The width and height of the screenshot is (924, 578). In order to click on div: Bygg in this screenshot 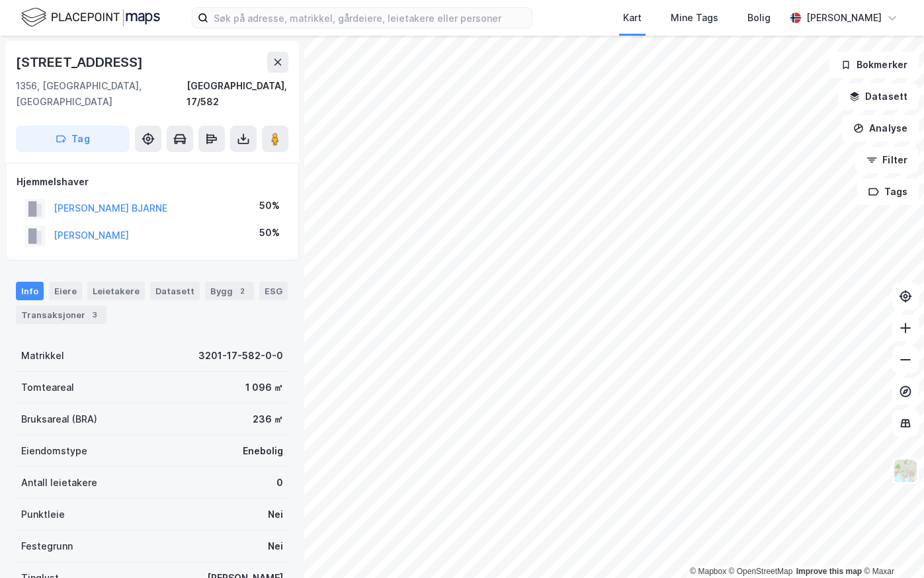, I will do `click(230, 291)`.